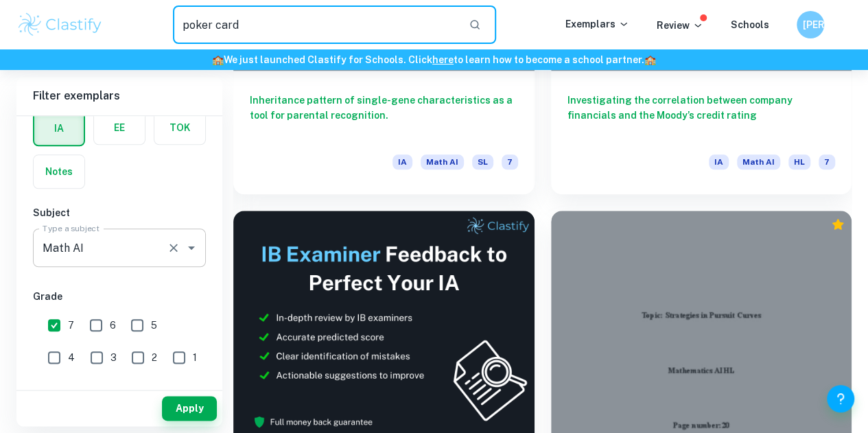 This screenshot has width=868, height=433. I want to click on h6: Inheritance pattern of single-gene characteristics as a tool for parental recognition., so click(383, 115).